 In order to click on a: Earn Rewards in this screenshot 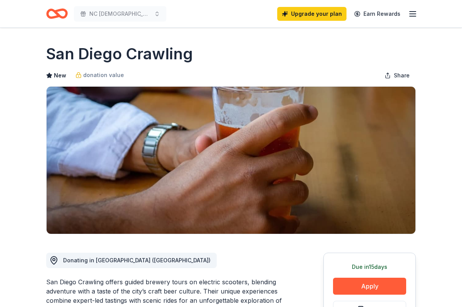, I will do `click(377, 14)`.